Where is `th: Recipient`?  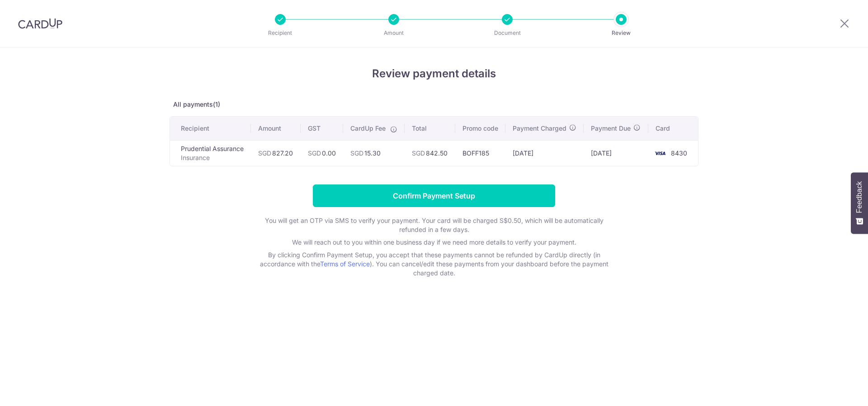 th: Recipient is located at coordinates (211, 129).